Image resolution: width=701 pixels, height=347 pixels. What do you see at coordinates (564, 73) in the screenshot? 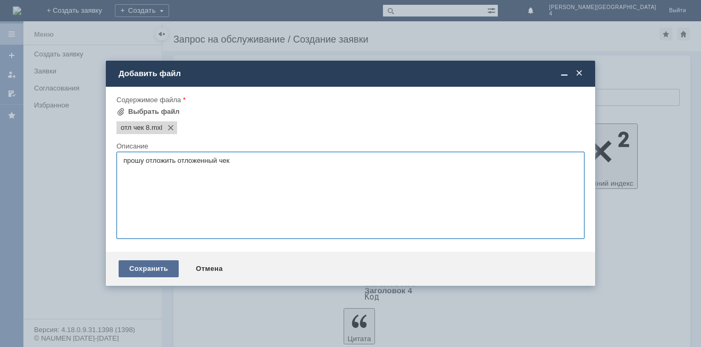
I see `span: Свернуть (Ctrl + M)` at bounding box center [564, 73].